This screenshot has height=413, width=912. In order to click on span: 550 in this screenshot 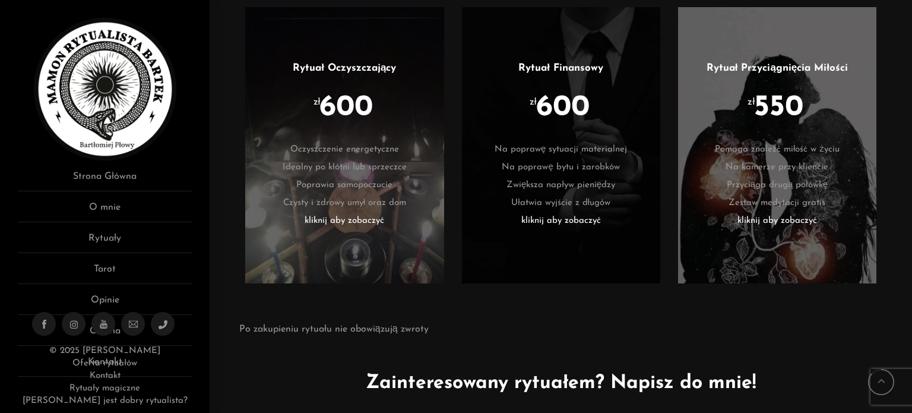, I will do `click(779, 108)`.